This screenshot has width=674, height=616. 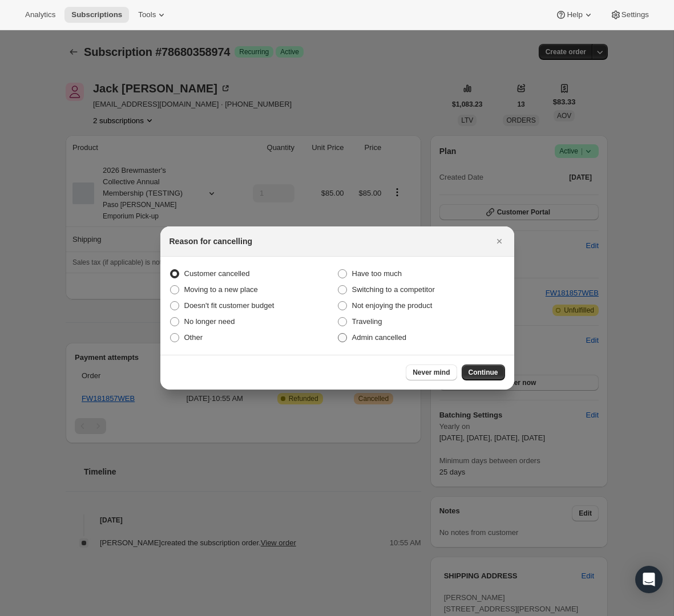 I want to click on span: Analytics, so click(x=40, y=15).